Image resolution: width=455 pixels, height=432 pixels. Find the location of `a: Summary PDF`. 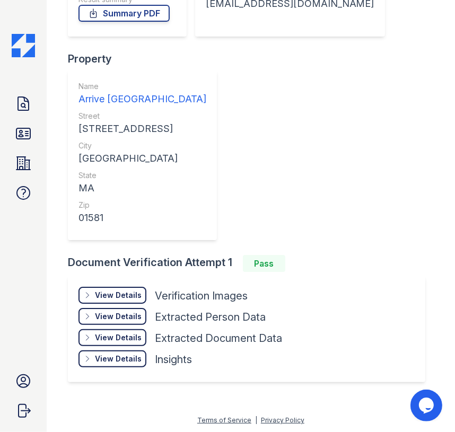

a: Summary PDF is located at coordinates (124, 13).